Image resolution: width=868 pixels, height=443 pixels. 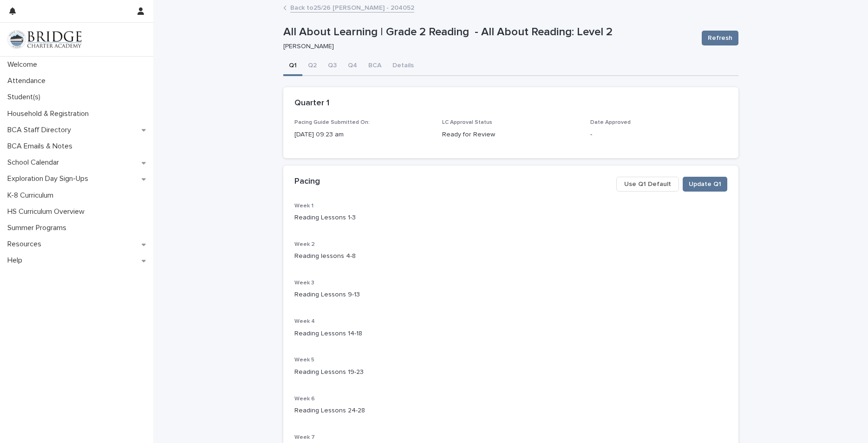 What do you see at coordinates (32, 196) in the screenshot?
I see `p: K-8 Curriculum` at bounding box center [32, 196].